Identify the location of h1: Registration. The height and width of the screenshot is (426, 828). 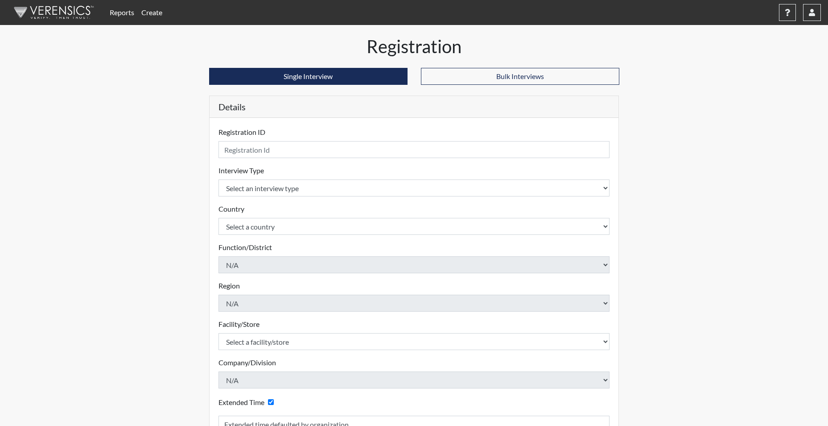
(414, 46).